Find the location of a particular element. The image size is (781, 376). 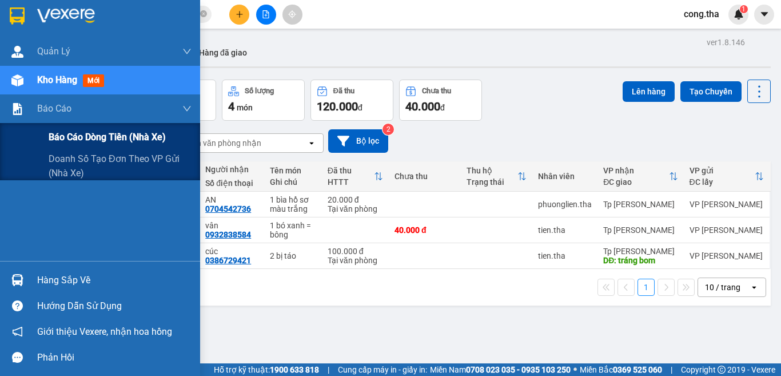

span: close-circle is located at coordinates (204, 14).